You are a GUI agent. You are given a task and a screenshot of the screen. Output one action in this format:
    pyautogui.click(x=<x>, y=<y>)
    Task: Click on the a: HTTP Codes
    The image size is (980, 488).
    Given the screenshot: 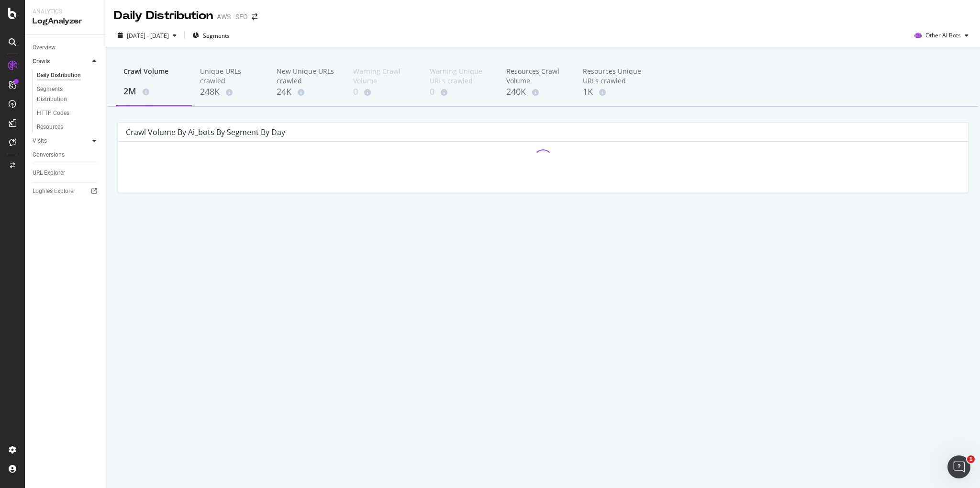 What is the action you would take?
    pyautogui.click(x=68, y=113)
    